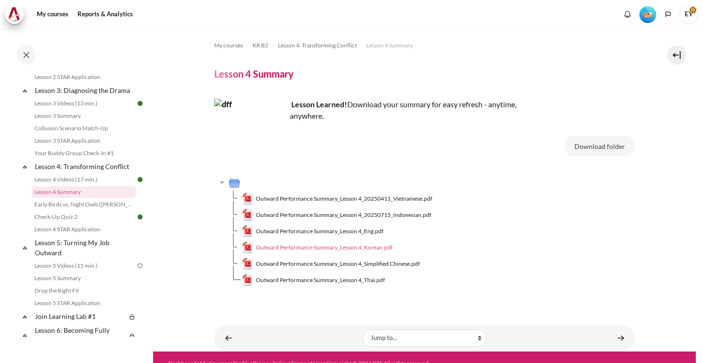  What do you see at coordinates (424, 189) in the screenshot?
I see `section: Content` at bounding box center [424, 189].